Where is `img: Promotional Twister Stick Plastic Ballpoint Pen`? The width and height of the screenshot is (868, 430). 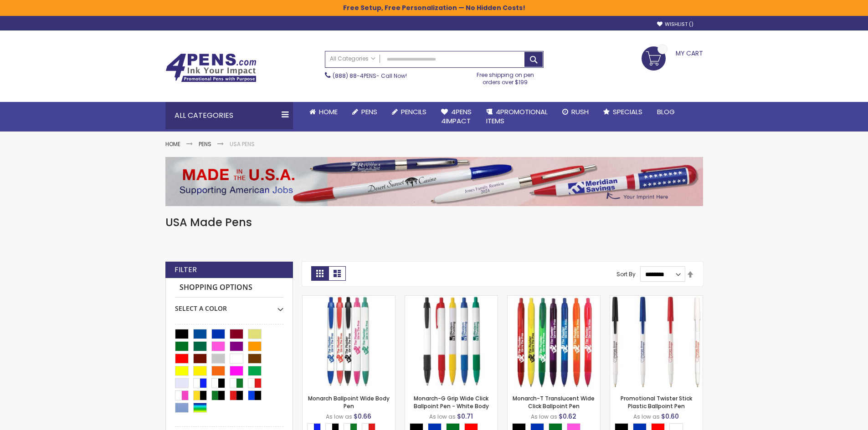 img: Promotional Twister Stick Plastic Ballpoint Pen is located at coordinates (656, 342).